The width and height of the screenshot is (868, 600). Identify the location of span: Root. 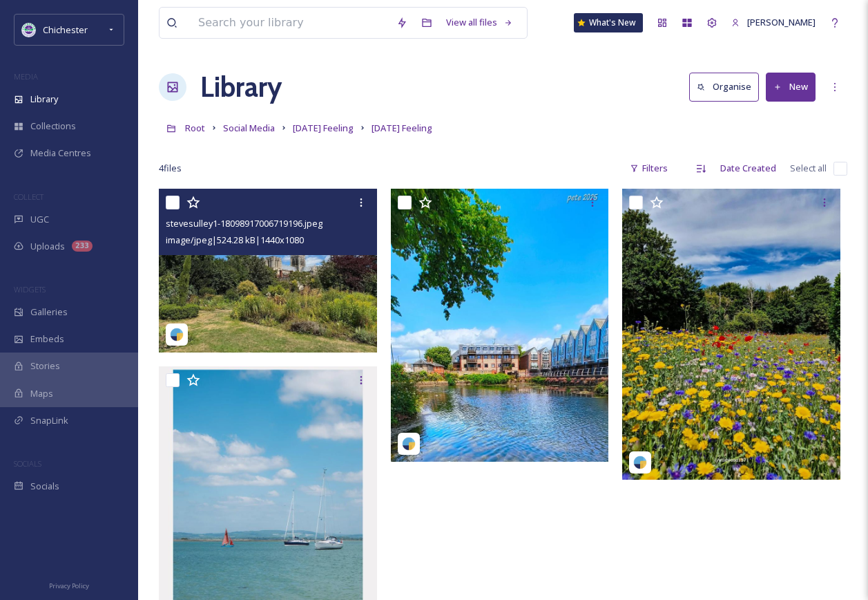
(195, 128).